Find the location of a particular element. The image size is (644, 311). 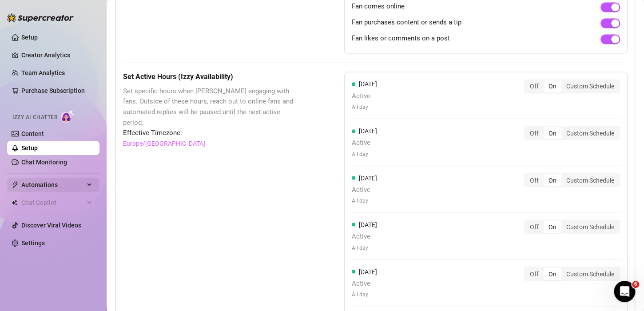

span: Fan purchases content or sends a tip is located at coordinates (407, 22).